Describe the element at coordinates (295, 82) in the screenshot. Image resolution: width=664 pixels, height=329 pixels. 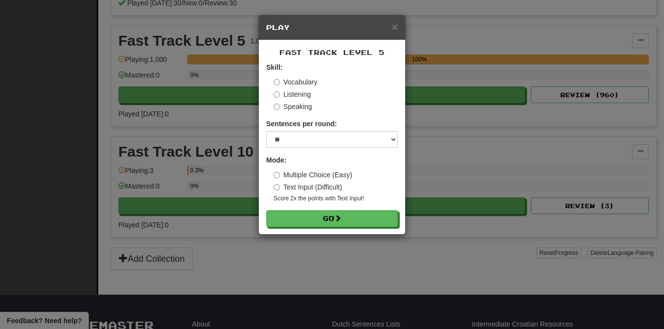
I see `label: Vocabulary` at that location.